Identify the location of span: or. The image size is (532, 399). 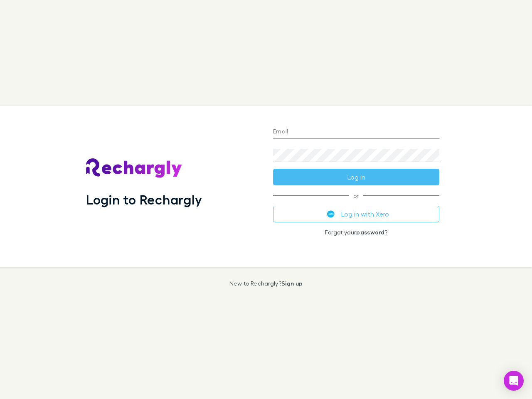
(356, 195).